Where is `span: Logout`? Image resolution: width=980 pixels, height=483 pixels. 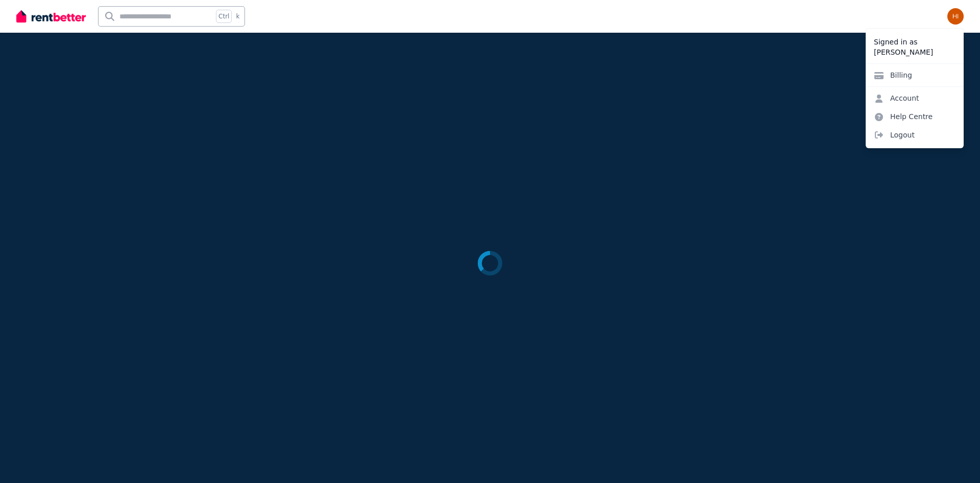
span: Logout is located at coordinates (915, 135).